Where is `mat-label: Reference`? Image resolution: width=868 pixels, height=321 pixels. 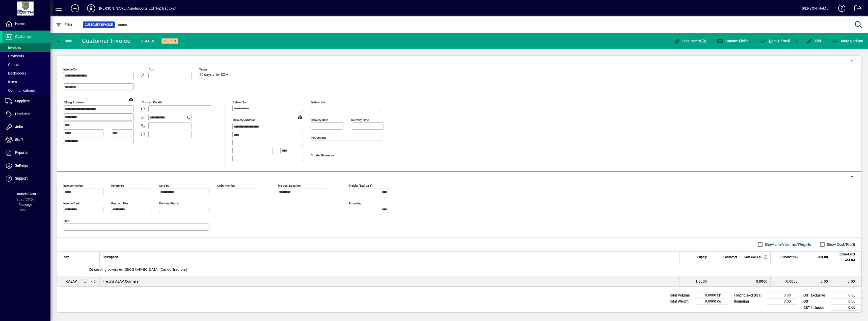 mat-label: Reference is located at coordinates (118, 185).